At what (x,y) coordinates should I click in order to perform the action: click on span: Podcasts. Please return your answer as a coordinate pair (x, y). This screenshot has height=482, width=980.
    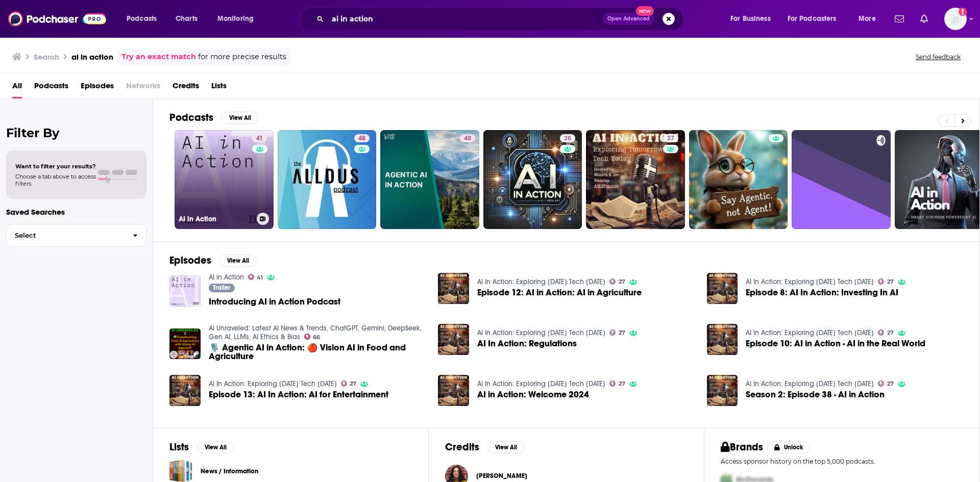
    Looking at the image, I should click on (51, 88).